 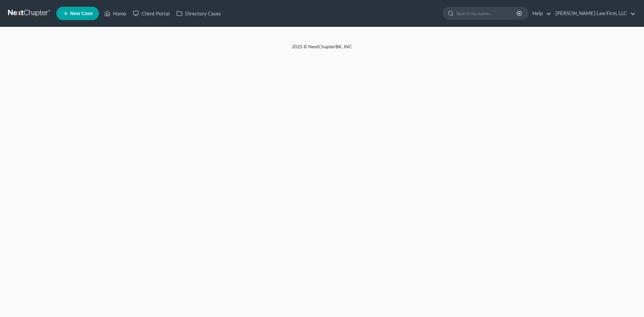 What do you see at coordinates (540, 14) in the screenshot?
I see `a: Help` at bounding box center [540, 14].